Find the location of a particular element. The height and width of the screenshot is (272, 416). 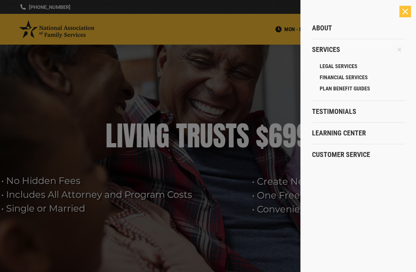

a: Testimonials is located at coordinates (358, 112).